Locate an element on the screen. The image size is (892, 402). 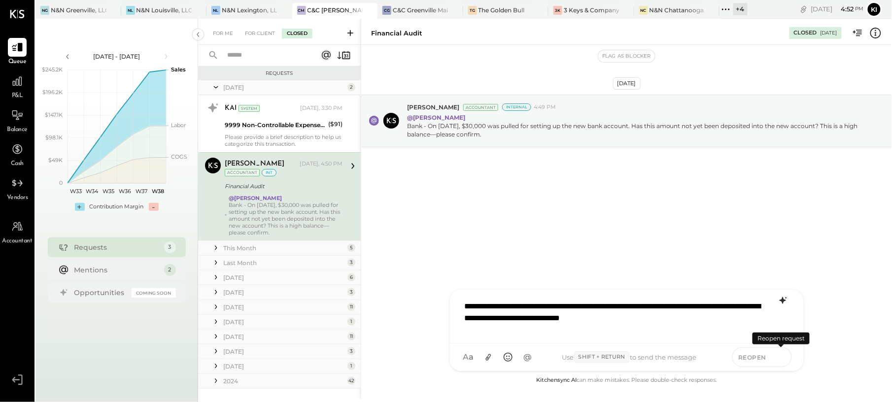
text: $98.1K is located at coordinates (54, 137).